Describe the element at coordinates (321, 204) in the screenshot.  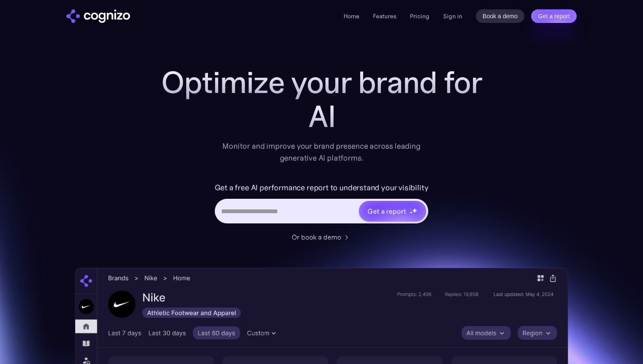
I see `form: Hero URL Input Form` at that location.